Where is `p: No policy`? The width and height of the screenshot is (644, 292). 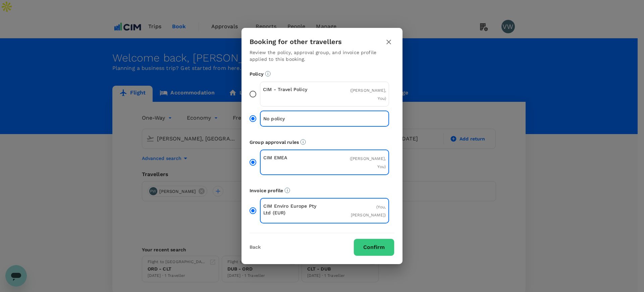 p: No policy is located at coordinates (294, 118).